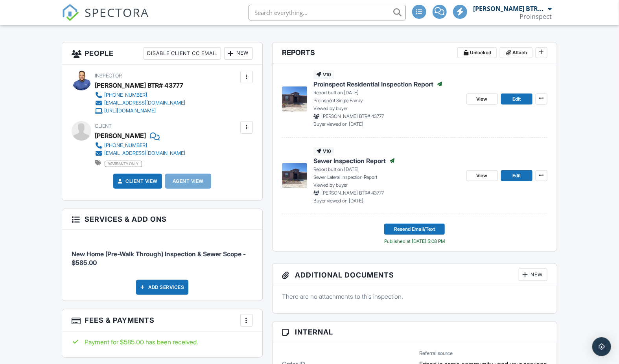 The width and height of the screenshot is (619, 364). What do you see at coordinates (162, 53) in the screenshot?
I see `h3: People` at bounding box center [162, 53].